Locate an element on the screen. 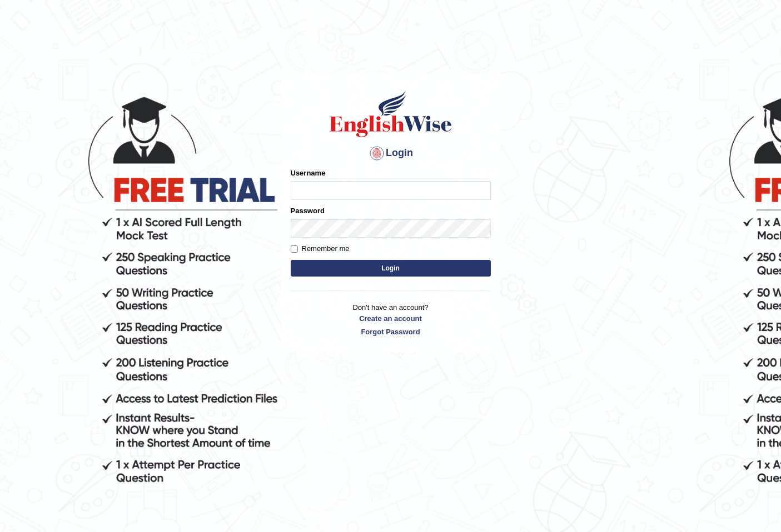  label: Password is located at coordinates (308, 210).